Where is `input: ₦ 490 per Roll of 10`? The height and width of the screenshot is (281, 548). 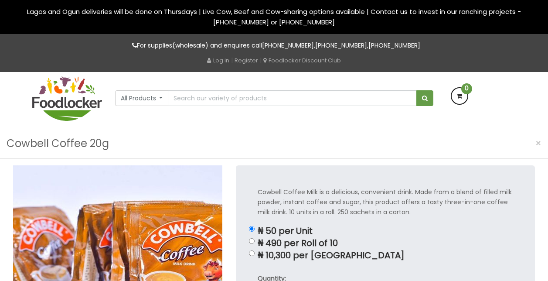 input: ₦ 490 per Roll of 10 is located at coordinates (252, 241).